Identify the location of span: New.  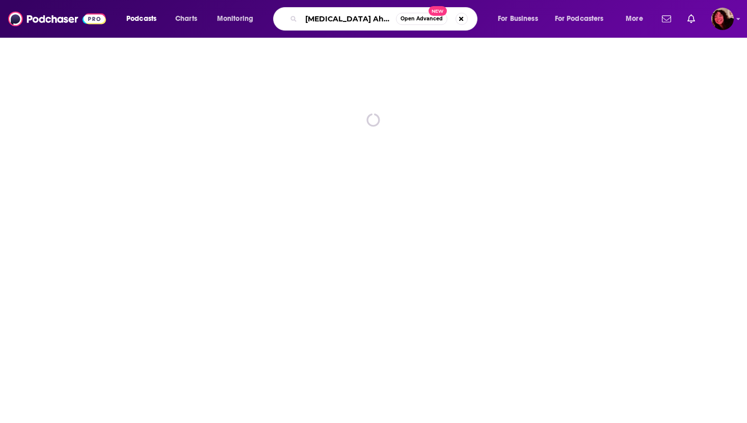
(438, 11).